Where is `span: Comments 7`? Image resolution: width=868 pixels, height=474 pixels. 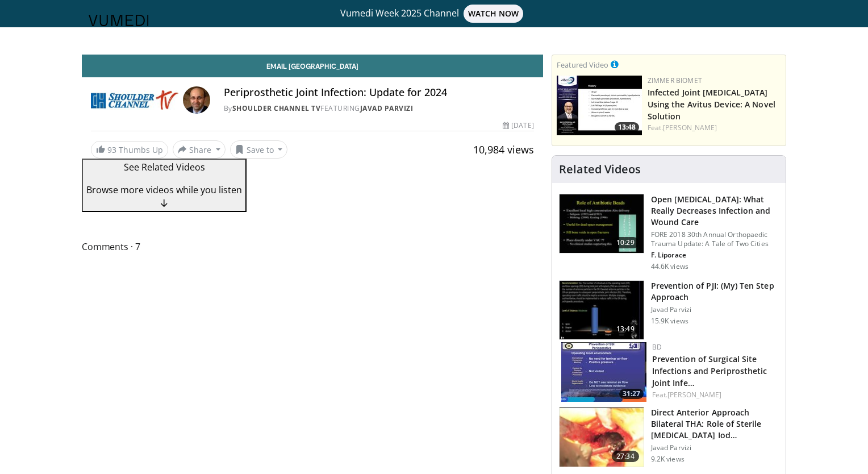
span: Comments 7 is located at coordinates (312, 247).